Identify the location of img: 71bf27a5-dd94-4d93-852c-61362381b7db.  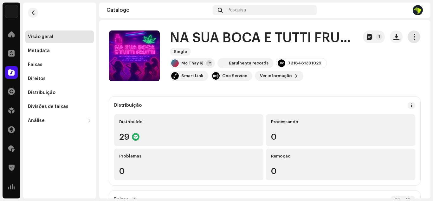
(11, 11).